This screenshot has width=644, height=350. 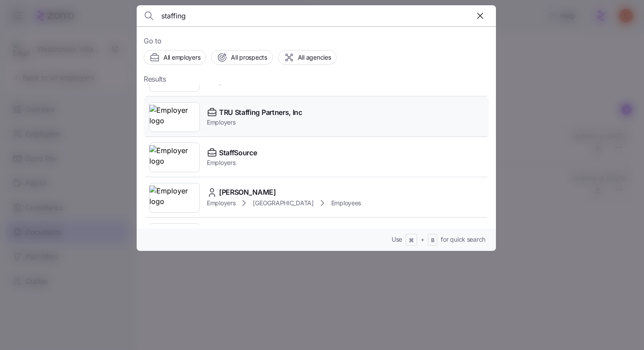 I want to click on span: All agencies, so click(x=314, y=58).